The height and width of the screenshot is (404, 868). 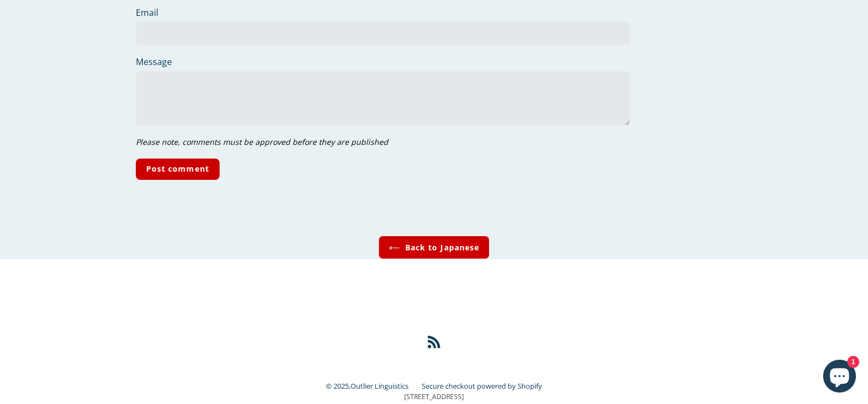 What do you see at coordinates (177, 169) in the screenshot?
I see `input: Post comment` at bounding box center [177, 169].